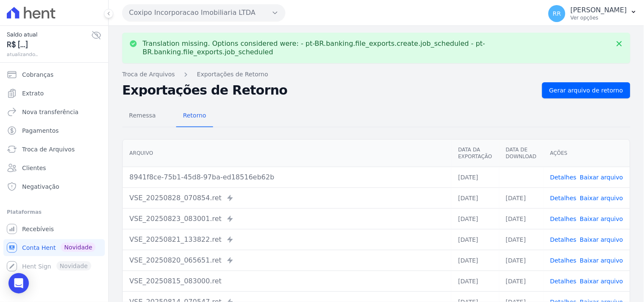 The height and width of the screenshot is (302, 644). Describe the element at coordinates (287, 153) in the screenshot. I see `th: Arquivo` at that location.